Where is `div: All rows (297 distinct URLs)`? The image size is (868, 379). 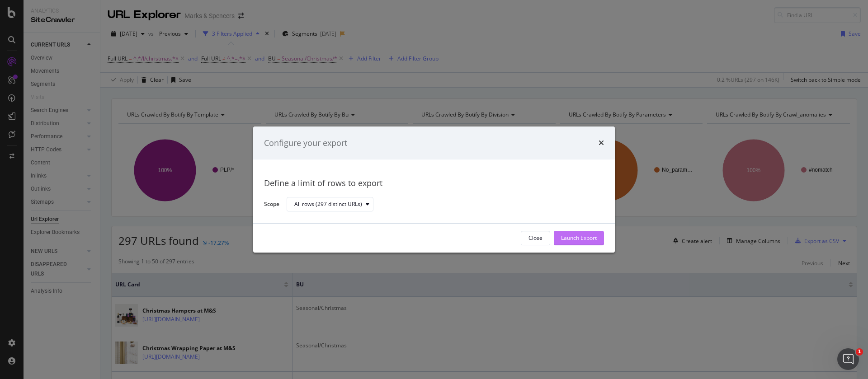 div: All rows (297 distinct URLs) is located at coordinates (328, 205).